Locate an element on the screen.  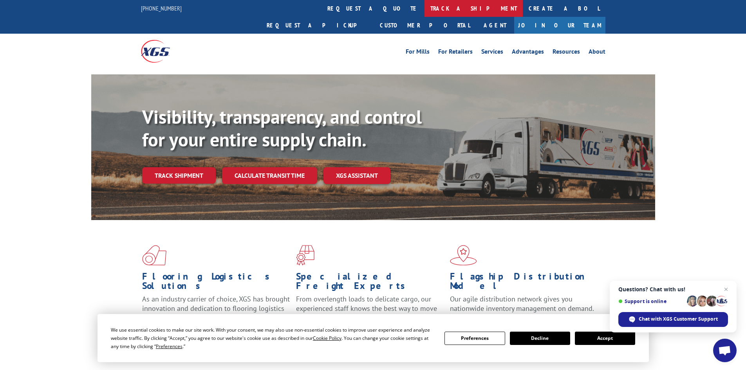
button: Preferences is located at coordinates (474, 338).